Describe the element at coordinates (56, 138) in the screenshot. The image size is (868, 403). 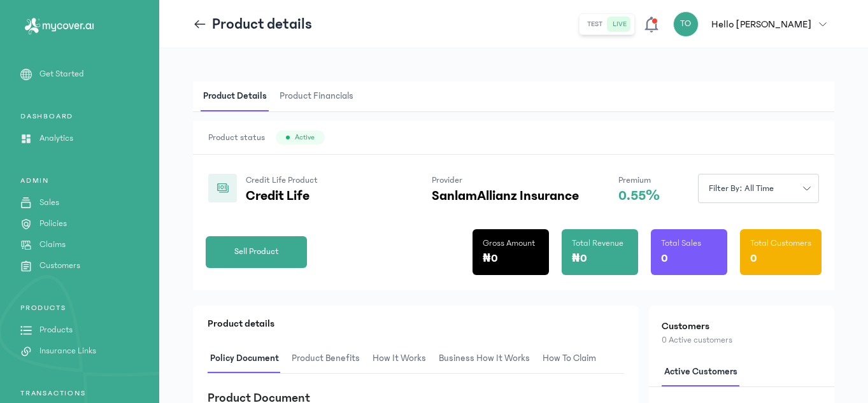
I see `p: Analytics` at that location.